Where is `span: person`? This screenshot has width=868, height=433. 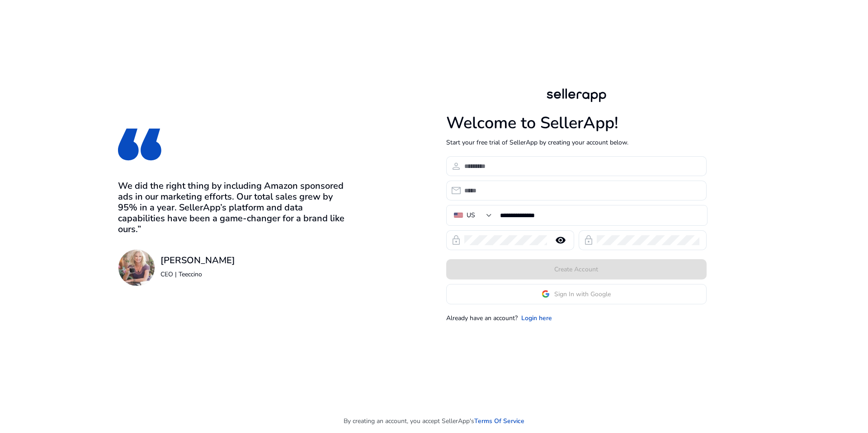 span: person is located at coordinates (456, 166).